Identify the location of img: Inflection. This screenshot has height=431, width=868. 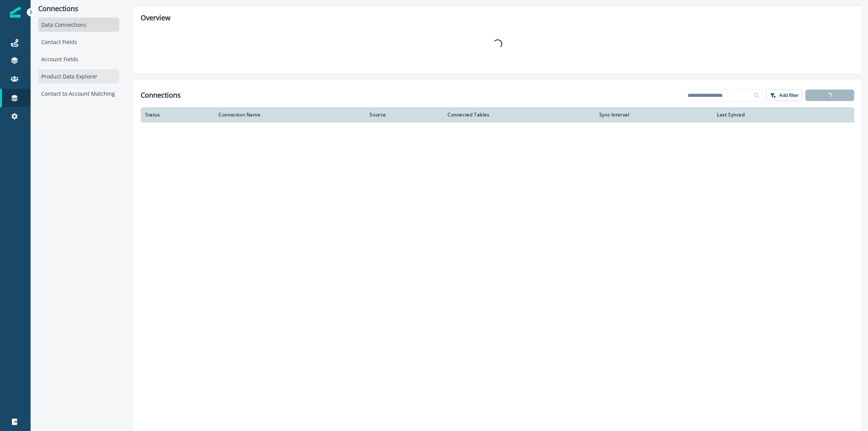
(15, 12).